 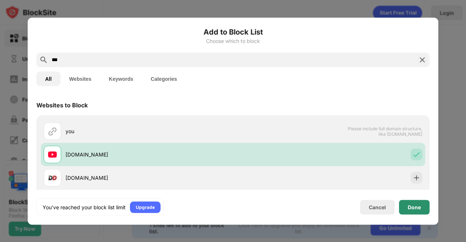 I want to click on div: Done, so click(x=414, y=207).